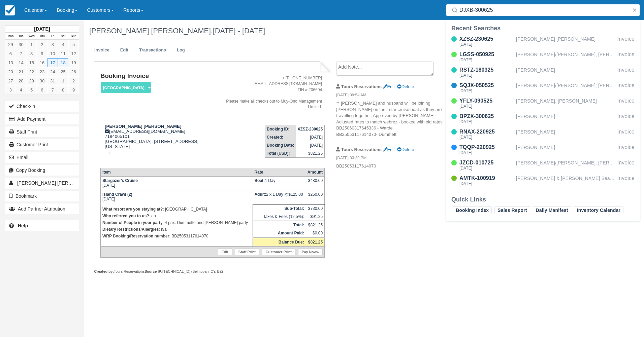 This screenshot has width=644, height=337. What do you see at coordinates (10, 72) in the screenshot?
I see `a: 20` at bounding box center [10, 72].